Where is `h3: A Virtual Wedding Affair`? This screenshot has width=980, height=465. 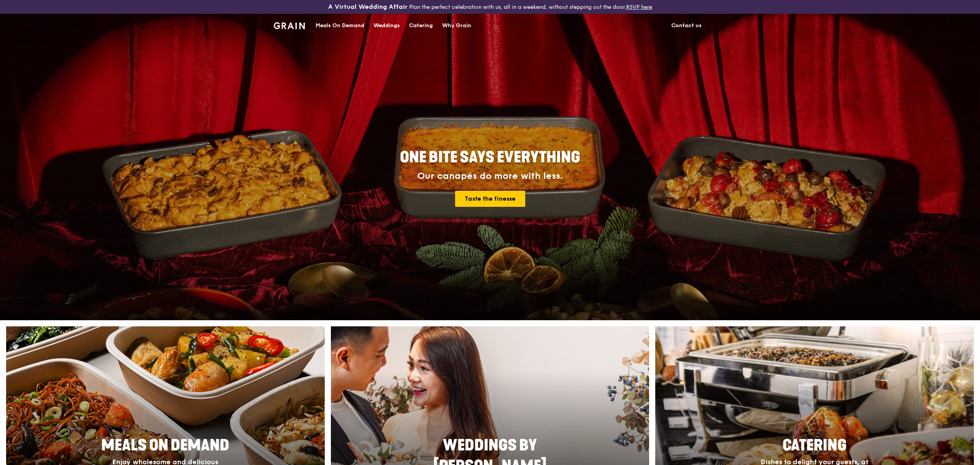 h3: A Virtual Wedding Affair is located at coordinates (368, 7).